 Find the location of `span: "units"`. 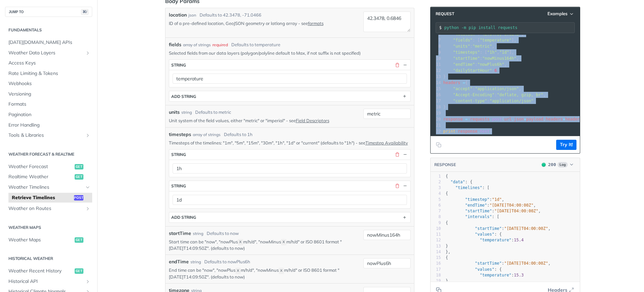

span: "units" is located at coordinates (461, 46).